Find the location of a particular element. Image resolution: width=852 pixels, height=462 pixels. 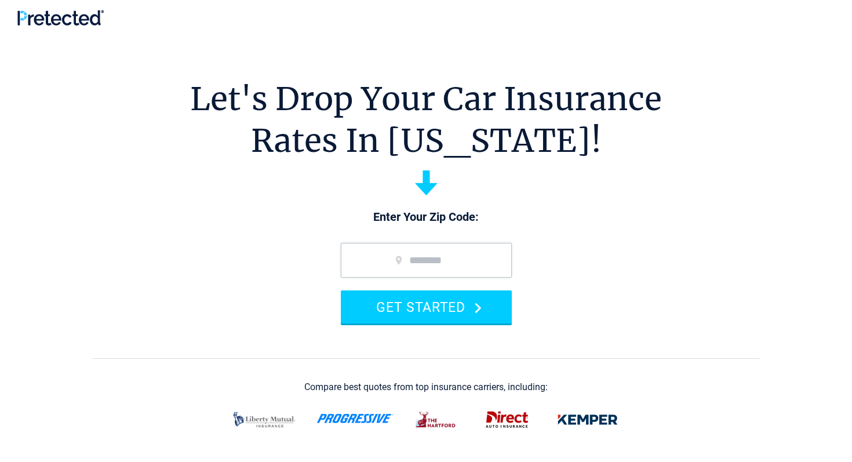

input: zip code is located at coordinates (426, 260).